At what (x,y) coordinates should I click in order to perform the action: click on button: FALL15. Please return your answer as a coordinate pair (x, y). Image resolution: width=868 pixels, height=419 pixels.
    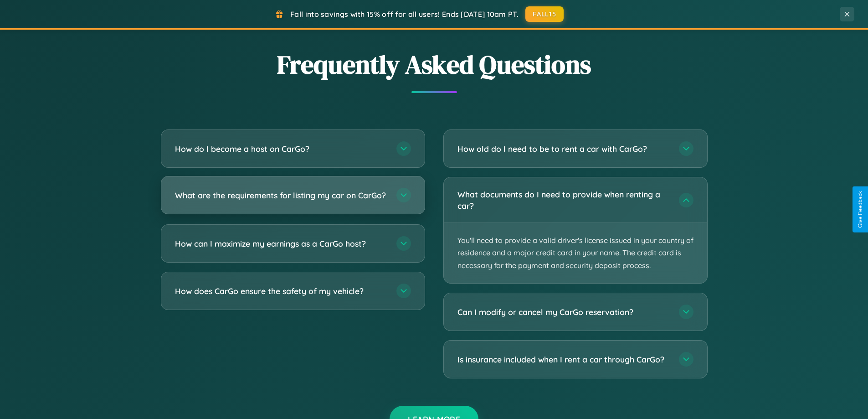
    Looking at the image, I should click on (545, 14).